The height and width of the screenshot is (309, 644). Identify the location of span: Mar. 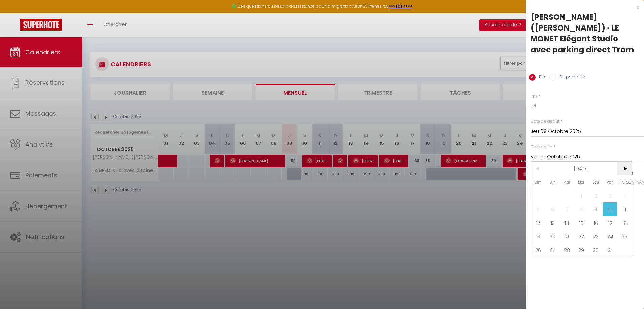
(567, 182).